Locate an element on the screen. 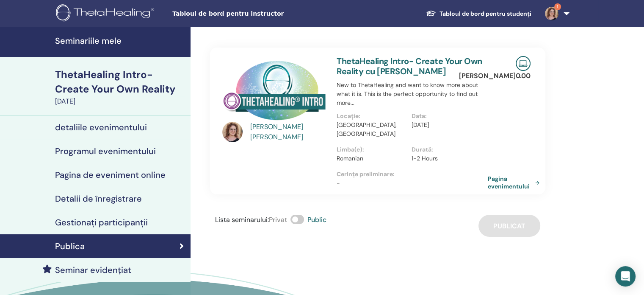 The height and width of the screenshot is (295, 644). div: ThetaHealing Intro- Create Your Own Reality is located at coordinates (120, 82).